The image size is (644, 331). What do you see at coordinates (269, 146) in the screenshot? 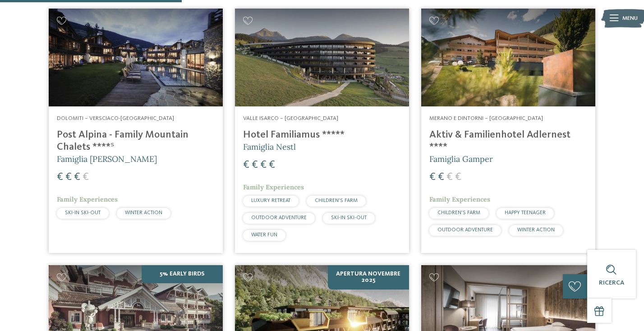
I see `span: Famiglia Nestl` at bounding box center [269, 146].